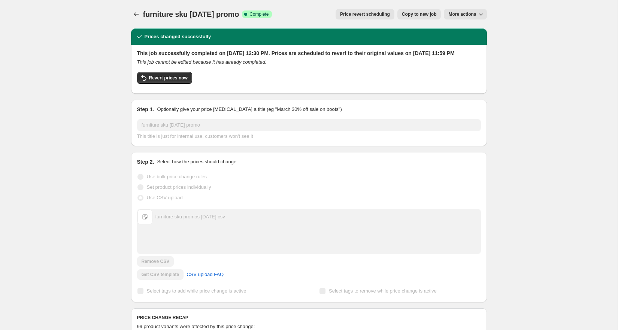 This screenshot has width=618, height=330. What do you see at coordinates (309, 318) in the screenshot?
I see `h6: PRICE CHANGE RECAP` at bounding box center [309, 318].